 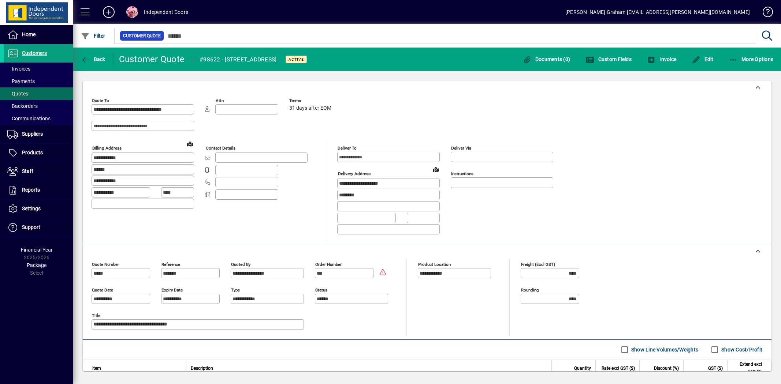 What do you see at coordinates (347, 148) in the screenshot?
I see `mat-label: Deliver To` at bounding box center [347, 148].